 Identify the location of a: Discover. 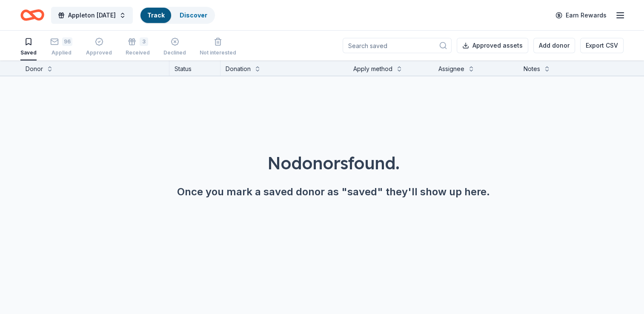
(193, 15).